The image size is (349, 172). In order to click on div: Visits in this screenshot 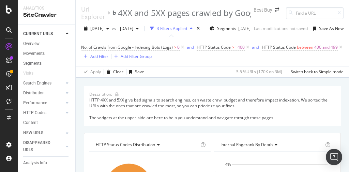, I will do `click(28, 73)`.